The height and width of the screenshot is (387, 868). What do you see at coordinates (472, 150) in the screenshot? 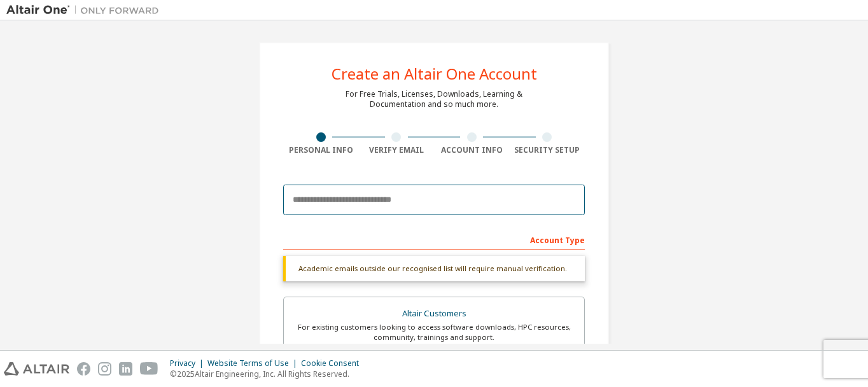
I see `div: Account Info` at bounding box center [472, 150].